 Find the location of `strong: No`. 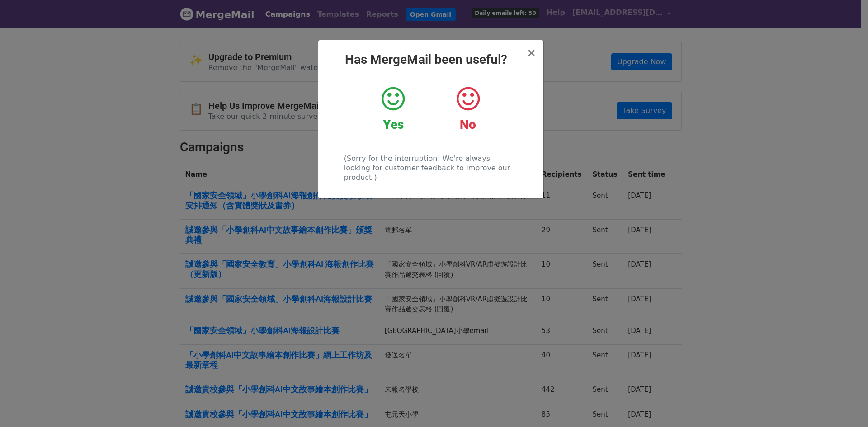

strong: No is located at coordinates (468, 124).